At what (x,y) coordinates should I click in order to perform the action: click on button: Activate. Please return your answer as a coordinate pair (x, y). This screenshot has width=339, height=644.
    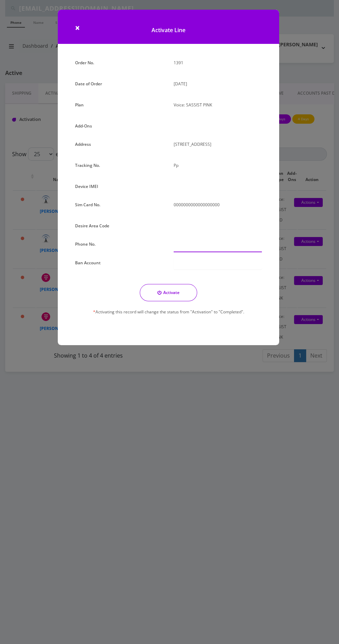
    Looking at the image, I should click on (169, 293).